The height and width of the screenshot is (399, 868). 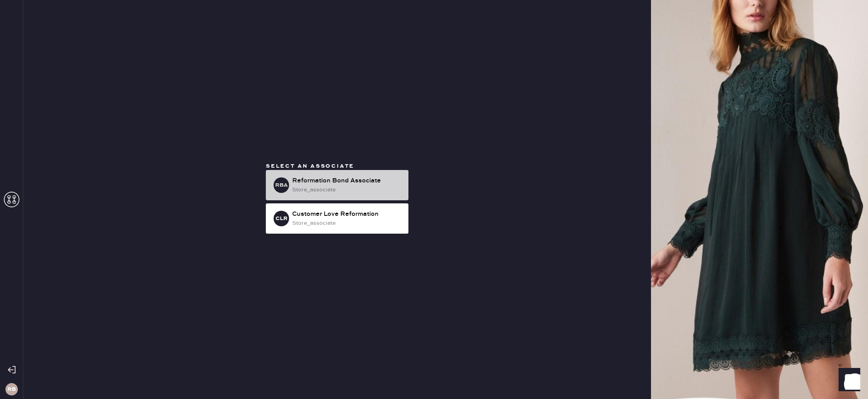 What do you see at coordinates (310, 166) in the screenshot?
I see `span: Select an associate` at bounding box center [310, 166].